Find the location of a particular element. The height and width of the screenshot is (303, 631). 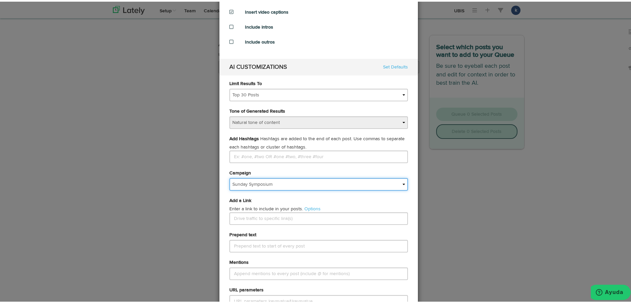

span: Hashtags are added to the end of each post. Use commas to separate each hashtags or cluster of ha... is located at coordinates (317, 141).